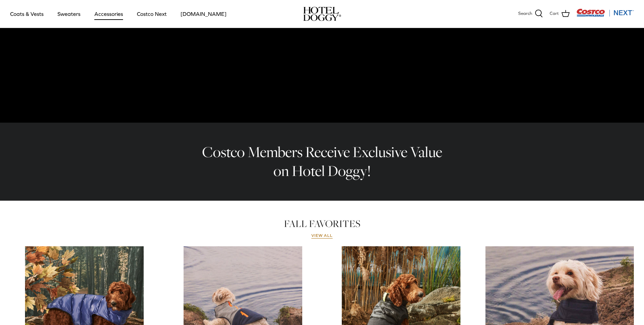 The image size is (644, 325). Describe the element at coordinates (560, 14) in the screenshot. I see `a: Cart` at that location.